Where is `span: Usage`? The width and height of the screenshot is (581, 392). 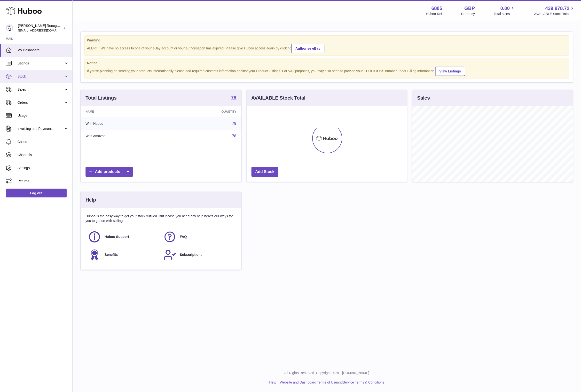
span: Usage is located at coordinates (43, 116).